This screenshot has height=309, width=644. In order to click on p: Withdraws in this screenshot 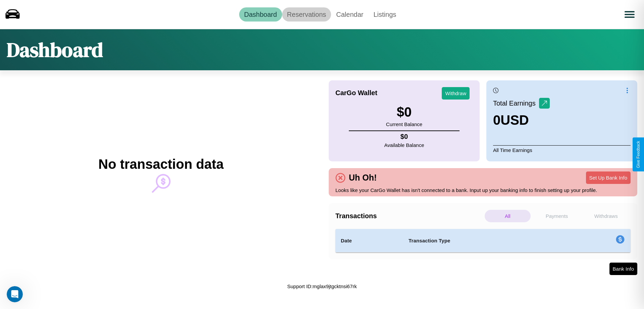, I will do `click(606, 216)`.